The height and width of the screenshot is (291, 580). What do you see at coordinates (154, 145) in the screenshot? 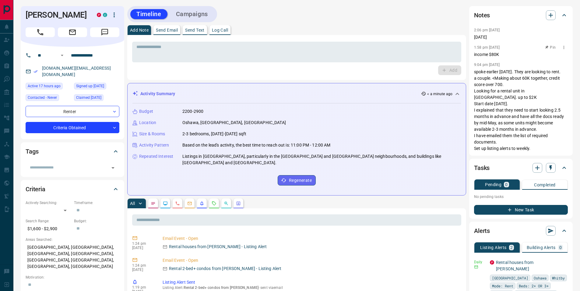
I see `p: Activity Pattern` at bounding box center [154, 145].